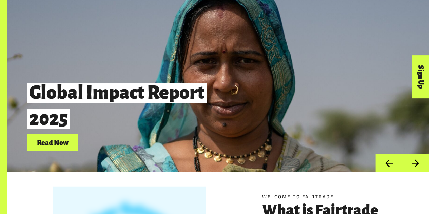  I want to click on h5: Welcome to Fairtrade, so click(322, 197).